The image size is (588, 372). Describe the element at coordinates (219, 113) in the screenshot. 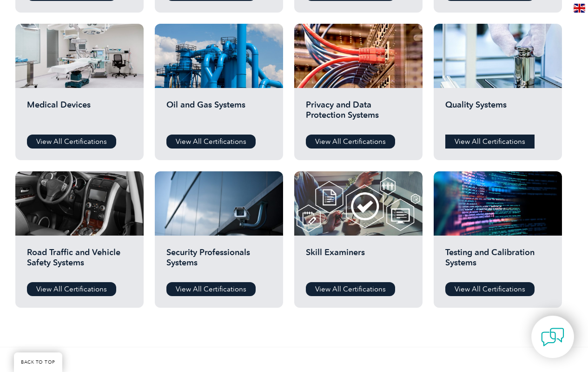

I see `h2: Oil and Gas Systems` at that location.